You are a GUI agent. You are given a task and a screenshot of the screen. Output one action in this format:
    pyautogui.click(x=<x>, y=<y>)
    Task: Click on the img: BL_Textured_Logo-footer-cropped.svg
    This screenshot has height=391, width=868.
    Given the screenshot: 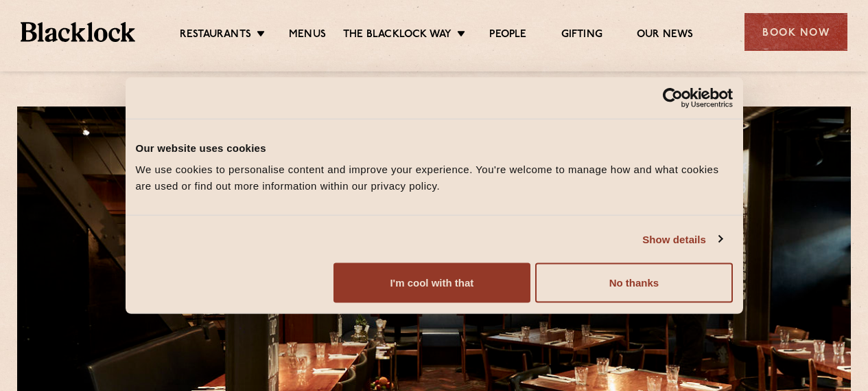 What is the action you would take?
    pyautogui.click(x=78, y=32)
    